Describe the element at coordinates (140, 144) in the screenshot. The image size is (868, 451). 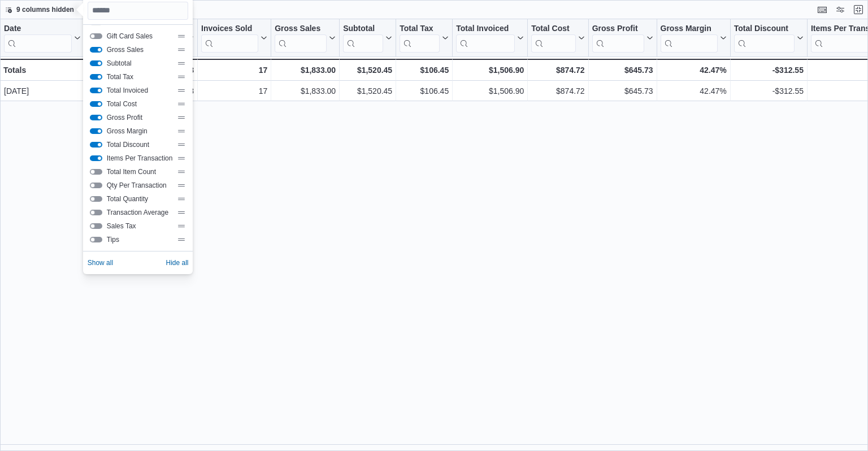
I see `span: Total Discount` at that location.